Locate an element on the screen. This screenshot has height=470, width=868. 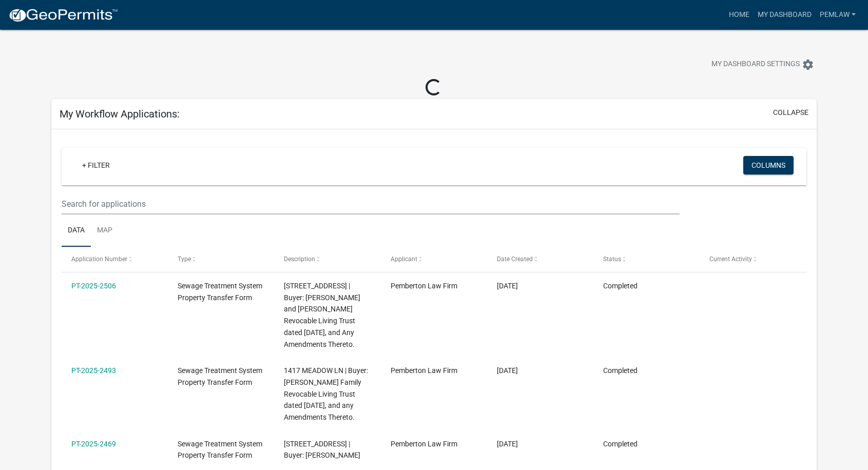
a: PT-2025-2493 is located at coordinates (94, 371).